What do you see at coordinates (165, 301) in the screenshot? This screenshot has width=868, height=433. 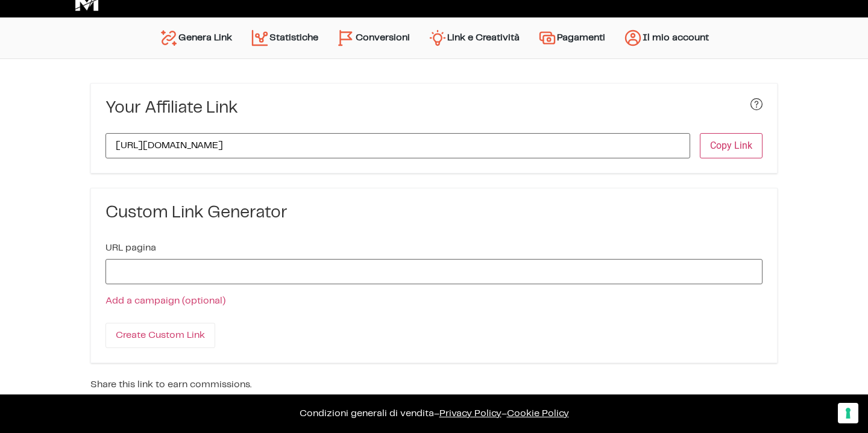 I see `a: Add a campaign (optional)` at bounding box center [165, 301].